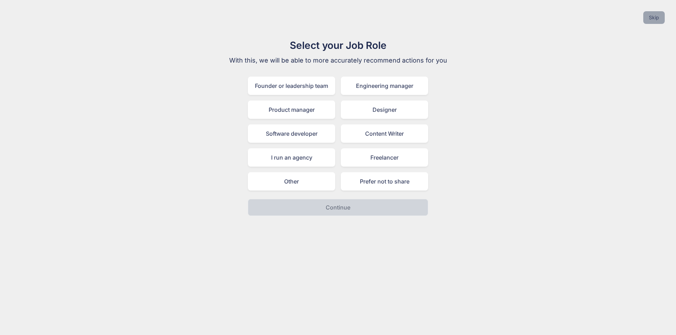 The width and height of the screenshot is (676, 335). What do you see at coordinates (338, 61) in the screenshot?
I see `p: With this, we will be able to more accurately recommend actions for you` at bounding box center [338, 61].